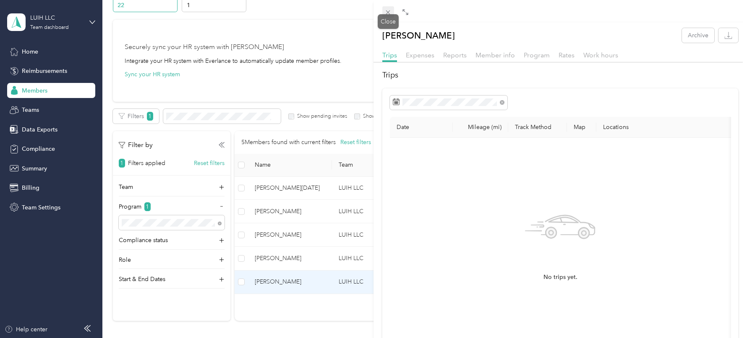  Describe the element at coordinates (560, 75) in the screenshot. I see `h2: Trips` at that location.